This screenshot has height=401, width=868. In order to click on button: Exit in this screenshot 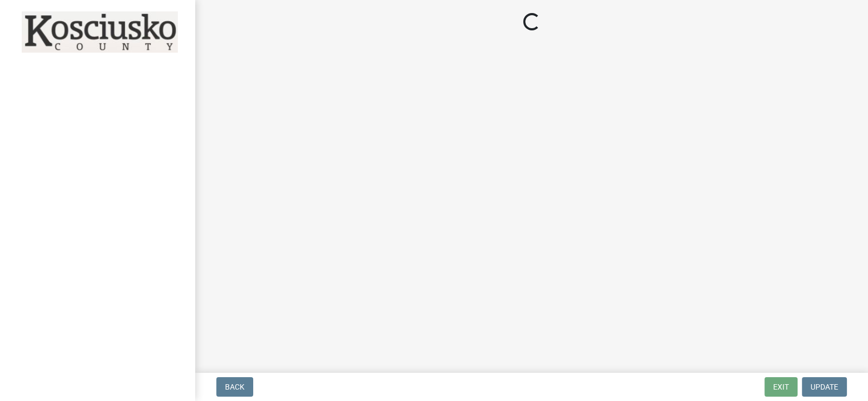, I will do `click(780, 387)`.